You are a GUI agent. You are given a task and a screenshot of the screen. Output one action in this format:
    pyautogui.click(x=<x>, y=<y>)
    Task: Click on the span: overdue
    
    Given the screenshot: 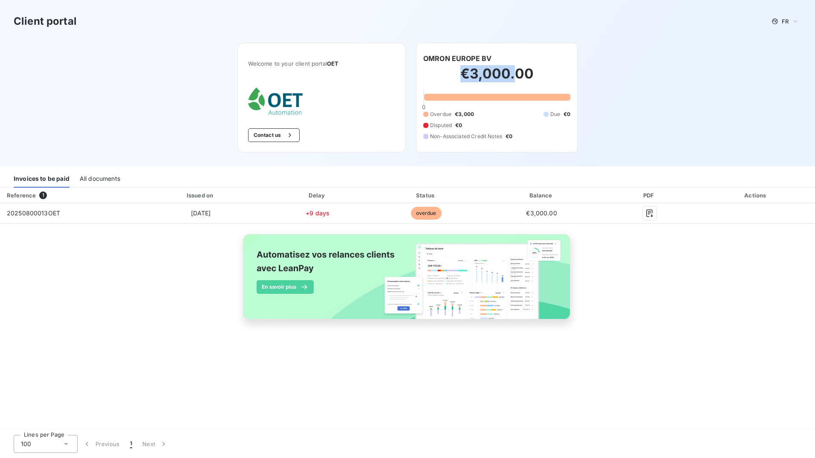 What is the action you would take?
    pyautogui.click(x=426, y=213)
    